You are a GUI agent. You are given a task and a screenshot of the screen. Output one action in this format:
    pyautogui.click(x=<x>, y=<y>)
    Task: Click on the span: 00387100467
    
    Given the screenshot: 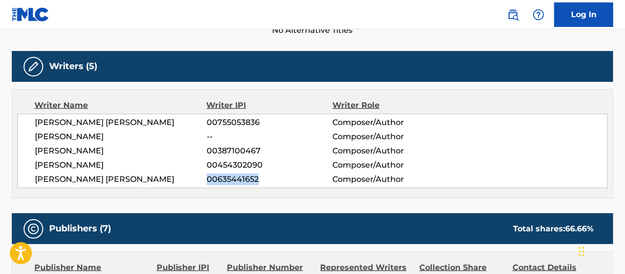 What is the action you would take?
    pyautogui.click(x=269, y=151)
    